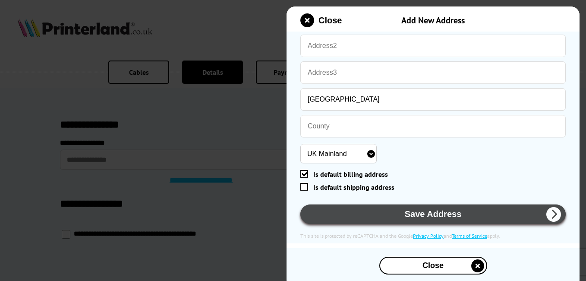 The height and width of the screenshot is (281, 586). Describe the element at coordinates (433, 126) in the screenshot. I see `input: County` at that location.